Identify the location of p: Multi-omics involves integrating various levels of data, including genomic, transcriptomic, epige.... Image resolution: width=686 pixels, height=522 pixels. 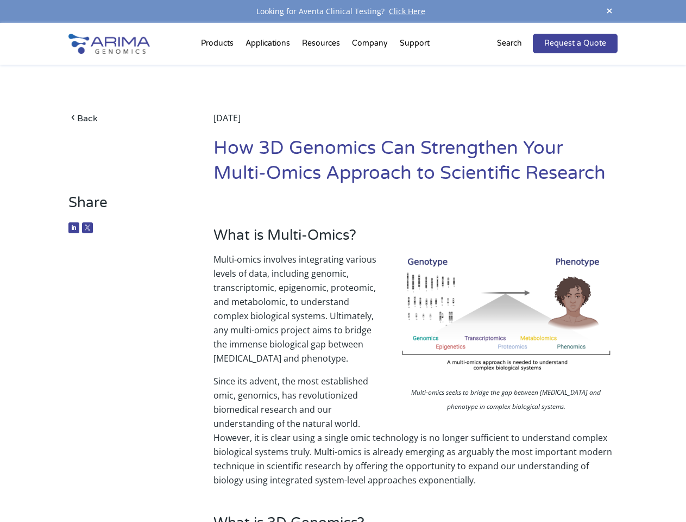
(416, 313).